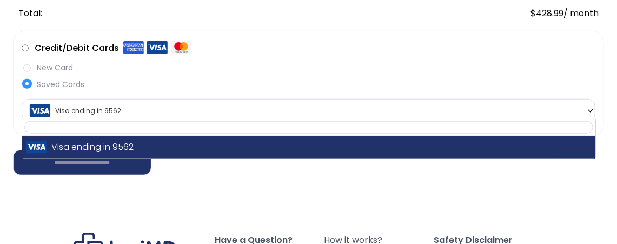 The image size is (617, 244). Describe the element at coordinates (309, 147) in the screenshot. I see `li: Visa ending in 9562` at that location.